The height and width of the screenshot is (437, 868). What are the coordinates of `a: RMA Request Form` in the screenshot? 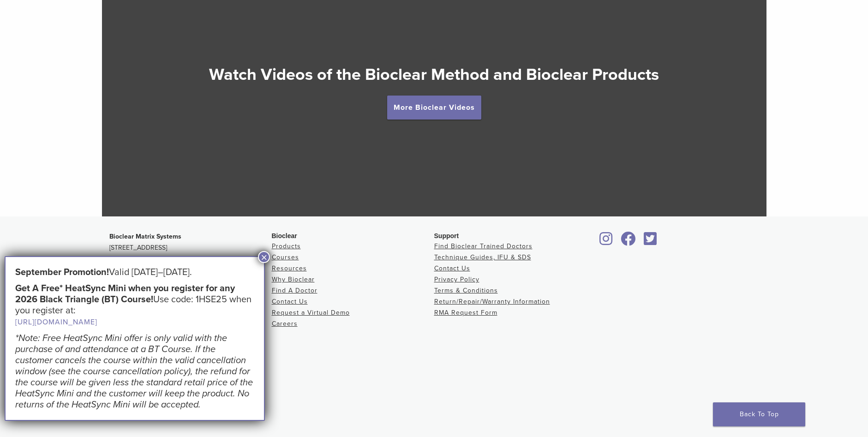 It's located at (466, 313).